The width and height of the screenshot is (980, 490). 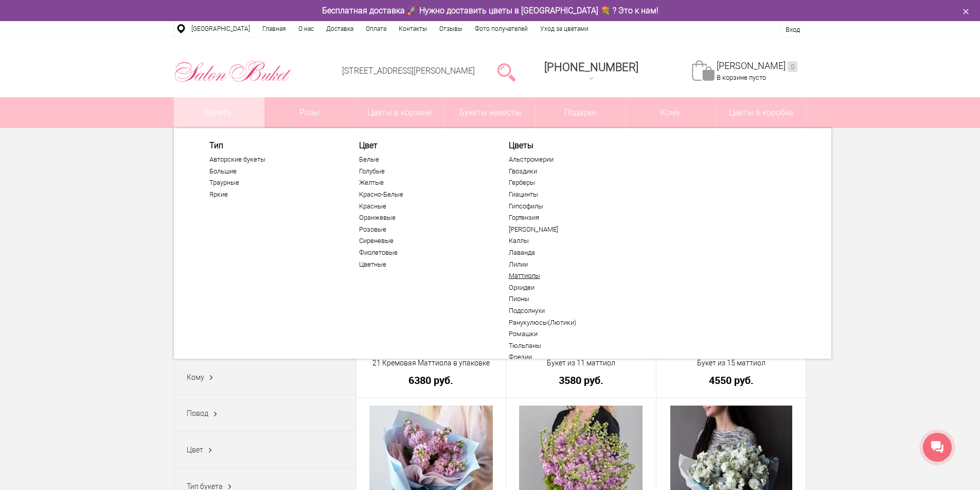 What do you see at coordinates (572, 183) in the screenshot?
I see `a: Герберы` at bounding box center [572, 183].